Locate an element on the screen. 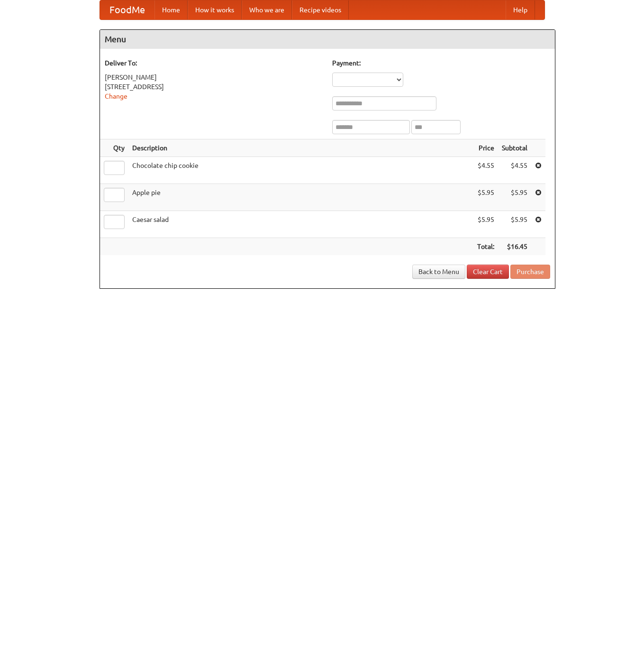 This screenshot has height=671, width=644. th: Price is located at coordinates (486, 148).